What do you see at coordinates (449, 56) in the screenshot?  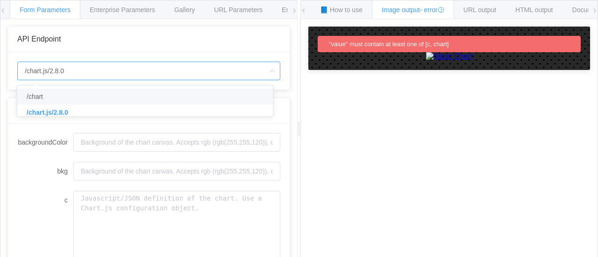 I see `img: Static Chart` at bounding box center [449, 56].